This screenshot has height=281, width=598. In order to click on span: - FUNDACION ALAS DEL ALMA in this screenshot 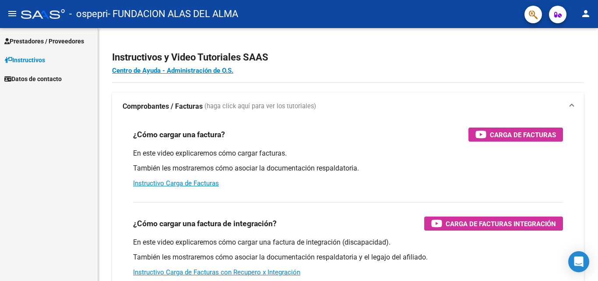, I will do `click(173, 14)`.